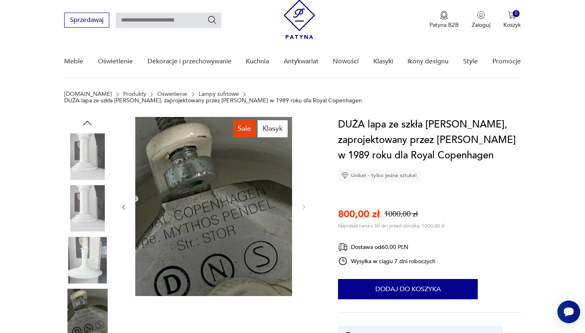 This screenshot has height=333, width=585. Describe the element at coordinates (189, 61) in the screenshot. I see `a: Dekoracje i przechowywanie` at that location.